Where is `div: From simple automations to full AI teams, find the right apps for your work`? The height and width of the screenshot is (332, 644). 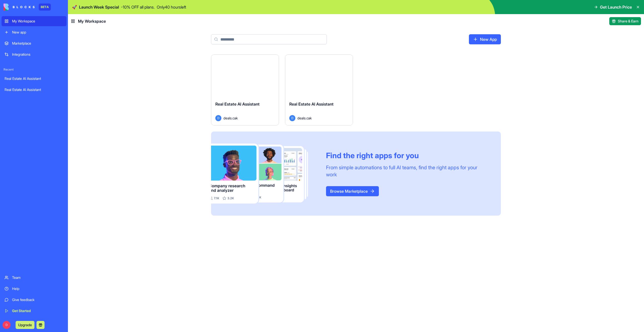
div: From simple automations to full AI teams, find the right apps for your work is located at coordinates (407, 171).